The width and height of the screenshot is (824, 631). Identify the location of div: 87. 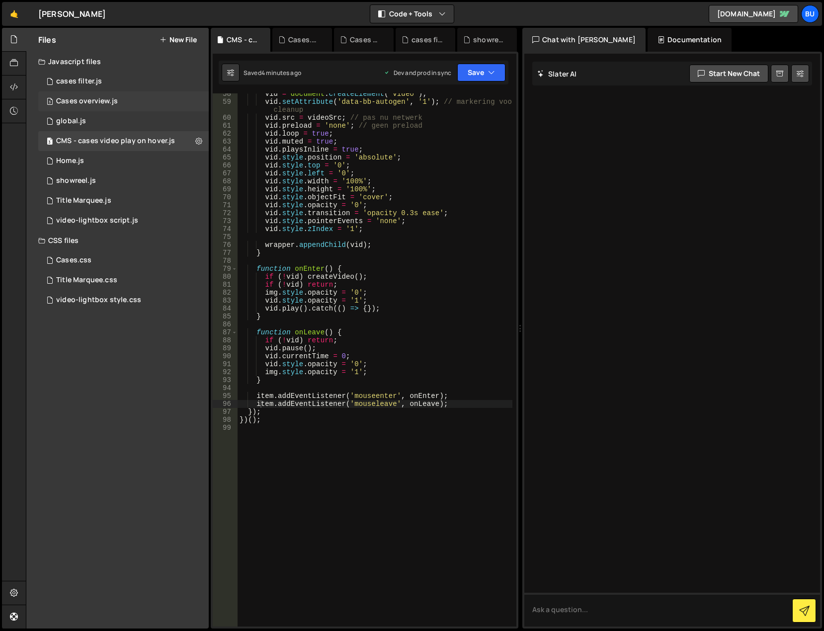
(225, 332).